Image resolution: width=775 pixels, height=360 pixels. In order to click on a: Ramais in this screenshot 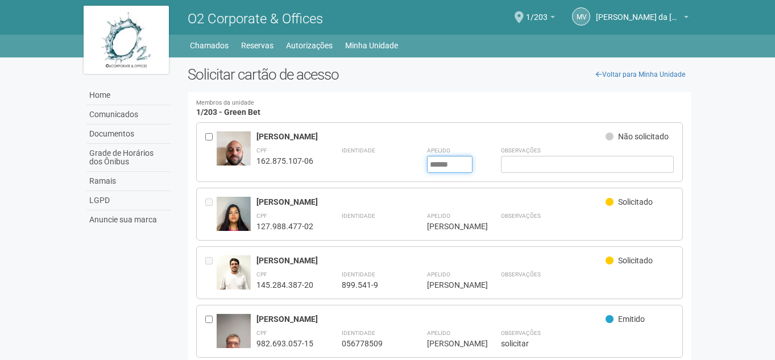, I will do `click(129, 181)`.